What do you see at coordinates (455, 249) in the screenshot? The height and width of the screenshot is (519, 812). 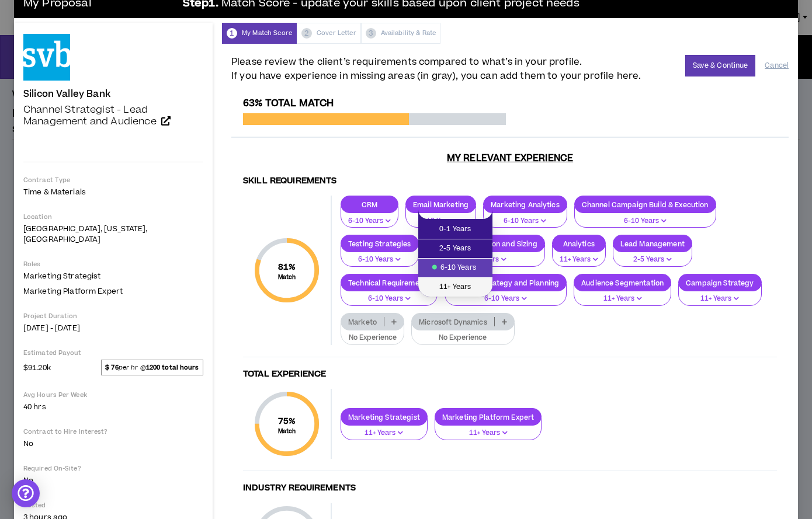 I see `span: 2-5 Years` at bounding box center [455, 249].